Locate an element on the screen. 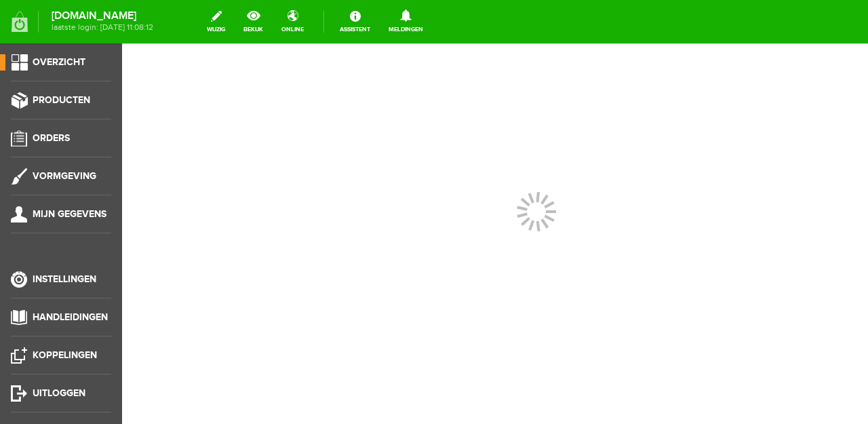 The height and width of the screenshot is (424, 868). span: Producten is located at coordinates (61, 100).